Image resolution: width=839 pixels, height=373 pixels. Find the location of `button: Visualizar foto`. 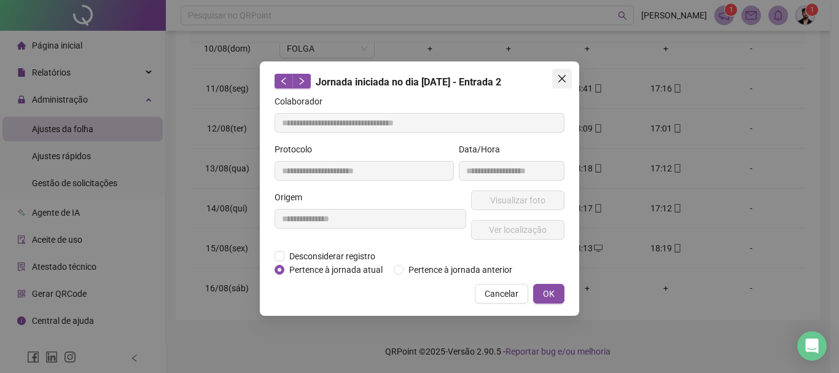

button: Visualizar foto is located at coordinates (518, 200).